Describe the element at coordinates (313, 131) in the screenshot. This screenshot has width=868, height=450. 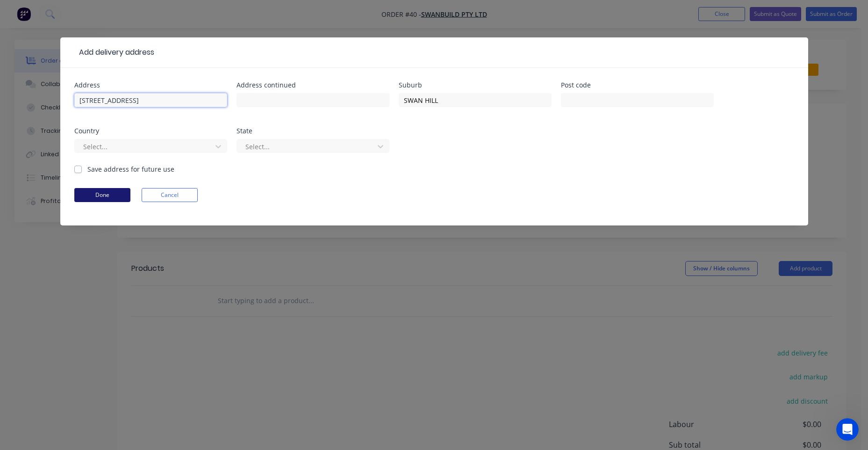
I see `div: State` at that location.